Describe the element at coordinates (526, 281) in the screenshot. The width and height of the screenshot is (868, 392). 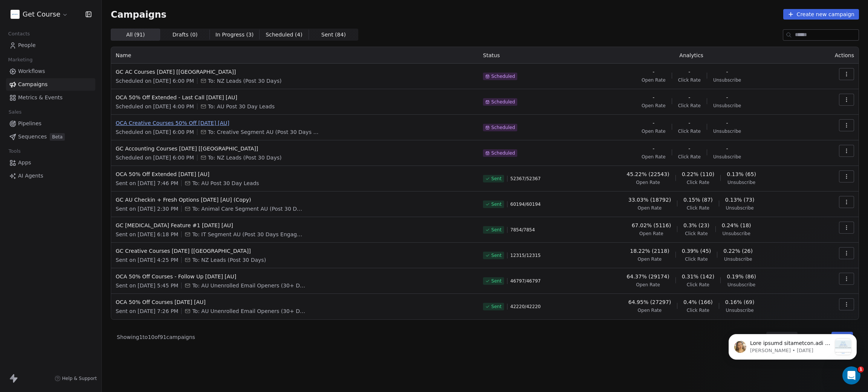
I see `span: 46797 / 46797` at that location.